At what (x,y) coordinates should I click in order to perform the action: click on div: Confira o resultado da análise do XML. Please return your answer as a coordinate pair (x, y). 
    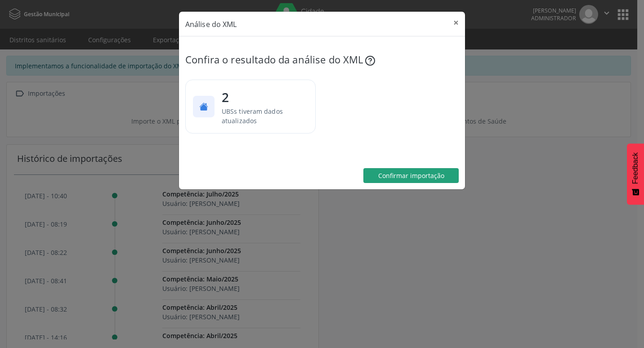
    Looking at the image, I should click on (322, 60).